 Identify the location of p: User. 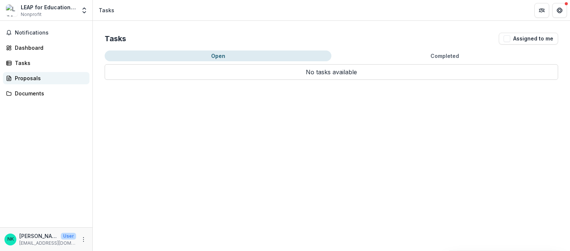
(68, 236).